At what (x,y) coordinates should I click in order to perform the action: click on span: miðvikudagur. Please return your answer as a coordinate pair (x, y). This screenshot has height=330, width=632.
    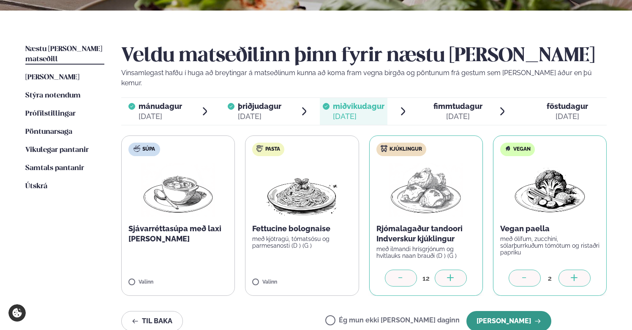
    Looking at the image, I should click on (358, 106).